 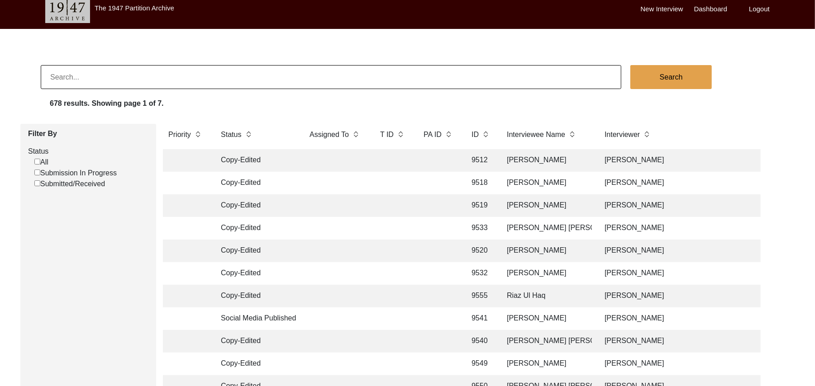 I want to click on label: Dashboard, so click(x=710, y=9).